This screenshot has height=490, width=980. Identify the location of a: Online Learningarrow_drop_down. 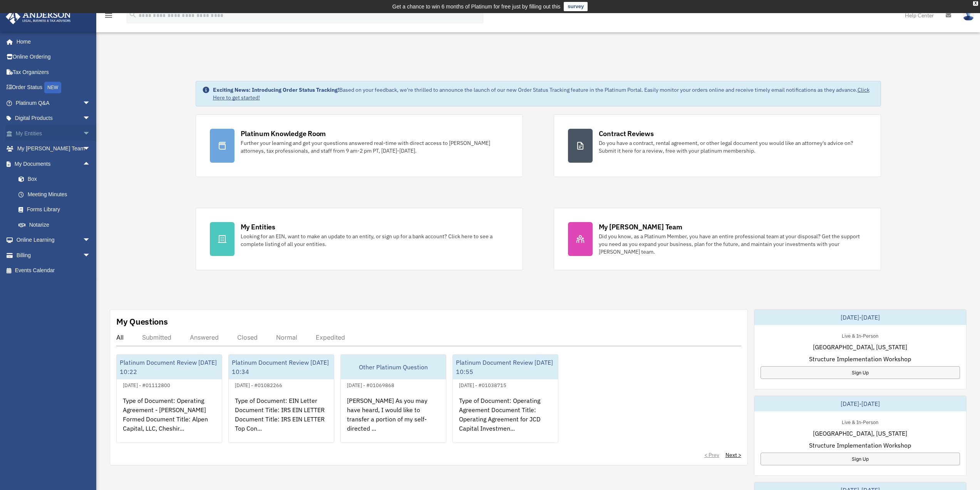
(54, 240).